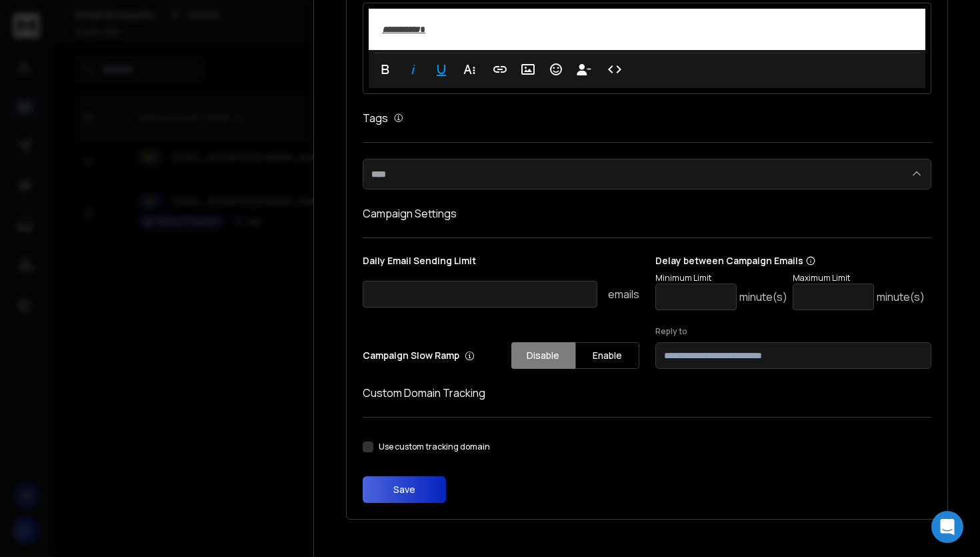 The height and width of the screenshot is (557, 980). Describe the element at coordinates (722, 278) in the screenshot. I see `p: Minimum Limit` at that location.